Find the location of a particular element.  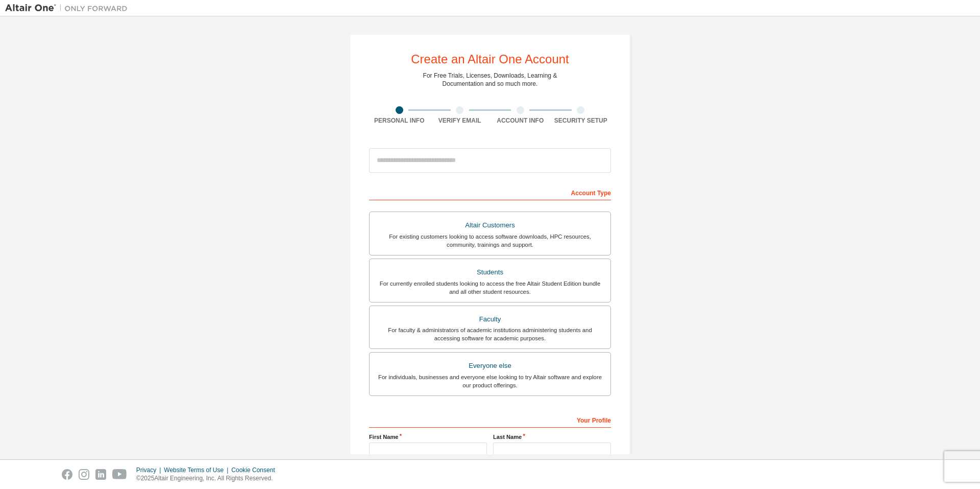

div: For existing customers looking to access software downloads, HPC resources, community, trainings ... is located at coordinates (490, 241).